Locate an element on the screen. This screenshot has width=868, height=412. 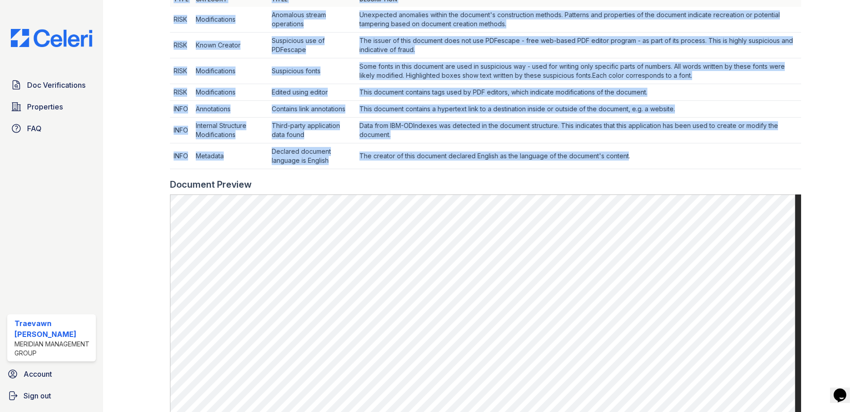
button: Sign out is located at coordinates (52, 396).